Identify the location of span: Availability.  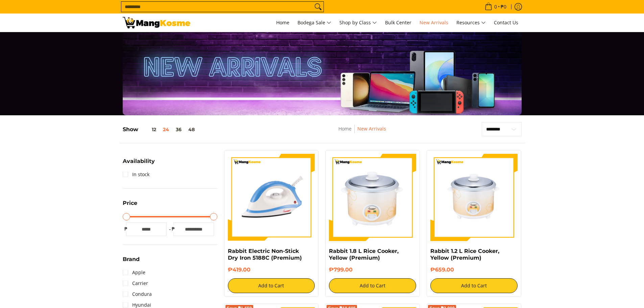
(138, 161).